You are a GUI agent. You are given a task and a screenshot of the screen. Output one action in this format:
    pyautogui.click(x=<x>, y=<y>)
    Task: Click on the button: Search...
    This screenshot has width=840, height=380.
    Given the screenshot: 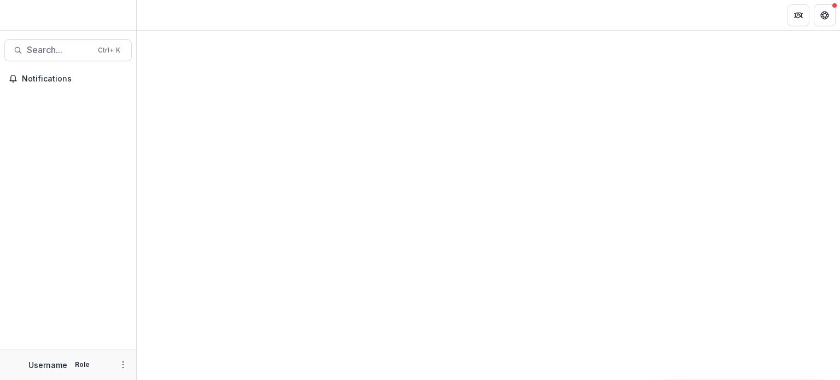 What is the action you would take?
    pyautogui.click(x=68, y=50)
    